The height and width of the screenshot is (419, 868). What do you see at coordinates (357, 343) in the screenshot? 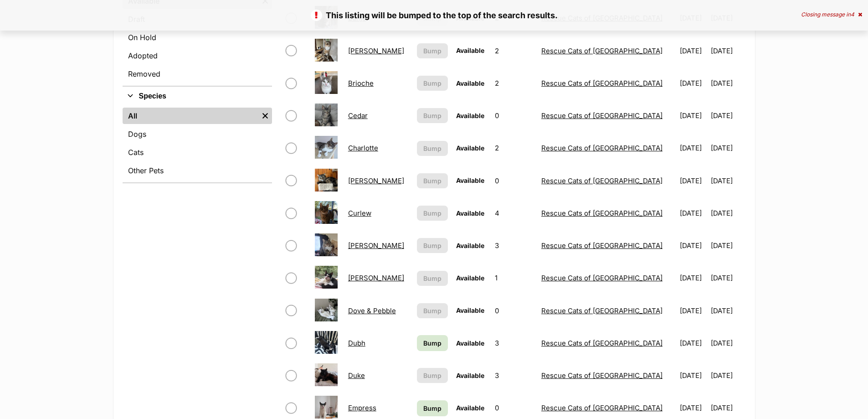
I see `a: Dubh` at bounding box center [357, 343].